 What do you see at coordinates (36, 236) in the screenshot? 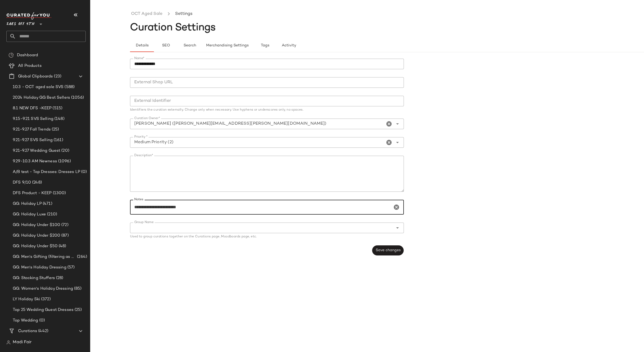
I see `span: GG: Holiday Under $200` at bounding box center [36, 236].